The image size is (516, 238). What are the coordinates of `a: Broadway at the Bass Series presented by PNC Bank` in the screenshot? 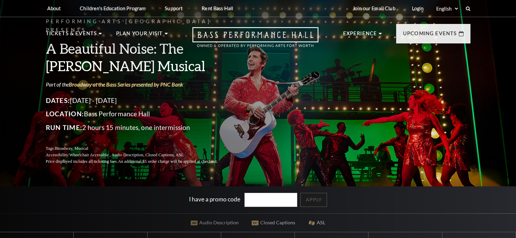 It's located at (126, 84).